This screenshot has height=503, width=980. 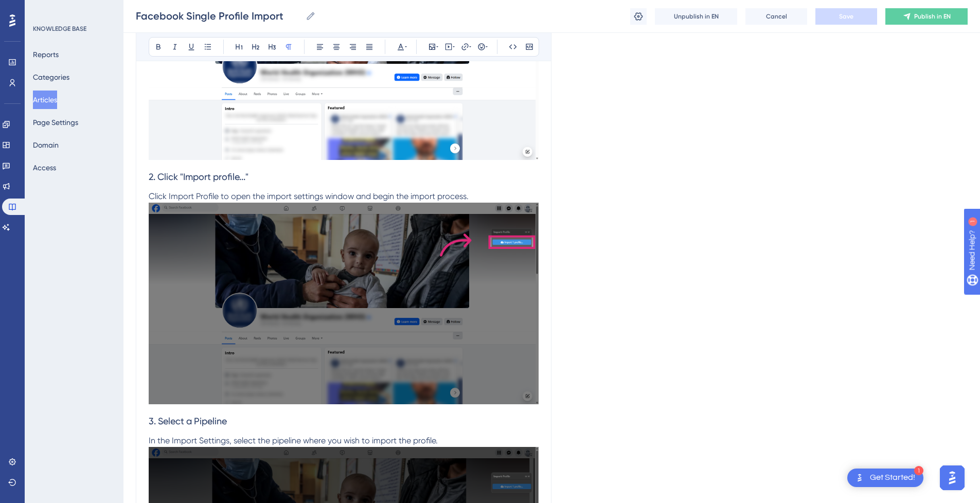 What do you see at coordinates (187, 420) in the screenshot?
I see `span: 3. Select a Pipeline` at bounding box center [187, 420].